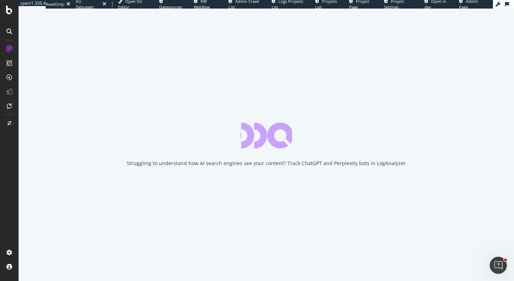  What do you see at coordinates (55, 4) in the screenshot?
I see `div: ReadOnly:` at bounding box center [55, 4].